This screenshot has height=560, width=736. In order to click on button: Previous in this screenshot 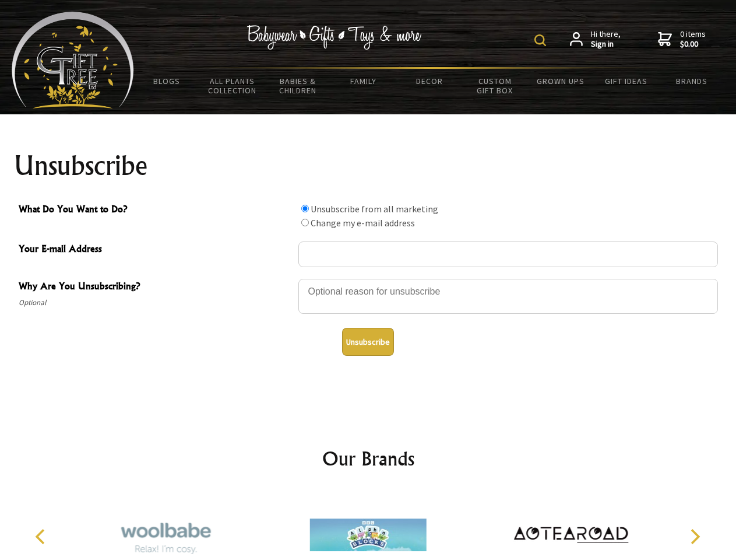, I will do `click(42, 537)`.